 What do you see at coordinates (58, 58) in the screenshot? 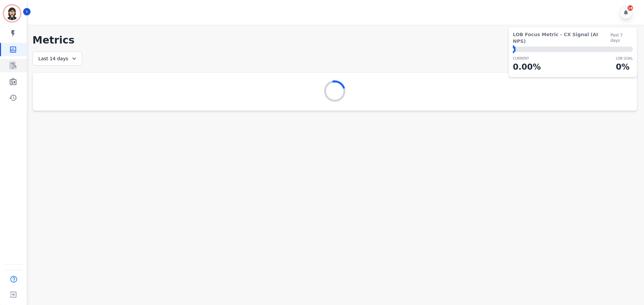
I see `div: Last 14 days` at bounding box center [58, 58].